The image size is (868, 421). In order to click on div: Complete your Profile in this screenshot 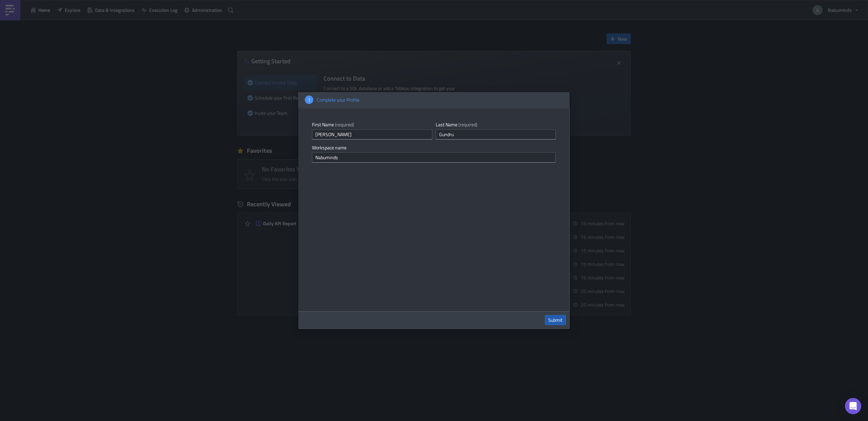, I will do `click(438, 100)`.